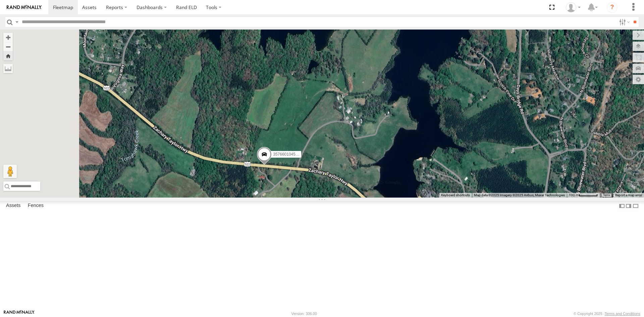 This screenshot has width=644, height=317. Describe the element at coordinates (13, 206) in the screenshot. I see `label: Assets` at that location.